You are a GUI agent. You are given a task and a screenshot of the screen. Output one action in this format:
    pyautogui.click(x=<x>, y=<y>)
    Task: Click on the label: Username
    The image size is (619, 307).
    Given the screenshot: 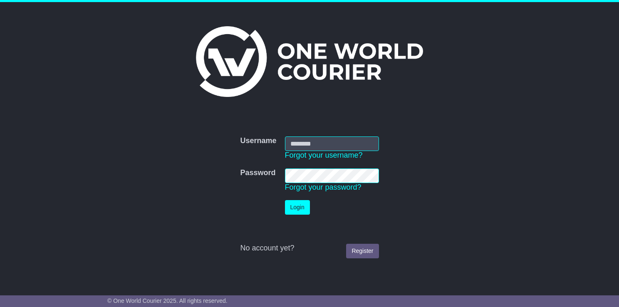 What is the action you would take?
    pyautogui.click(x=258, y=141)
    